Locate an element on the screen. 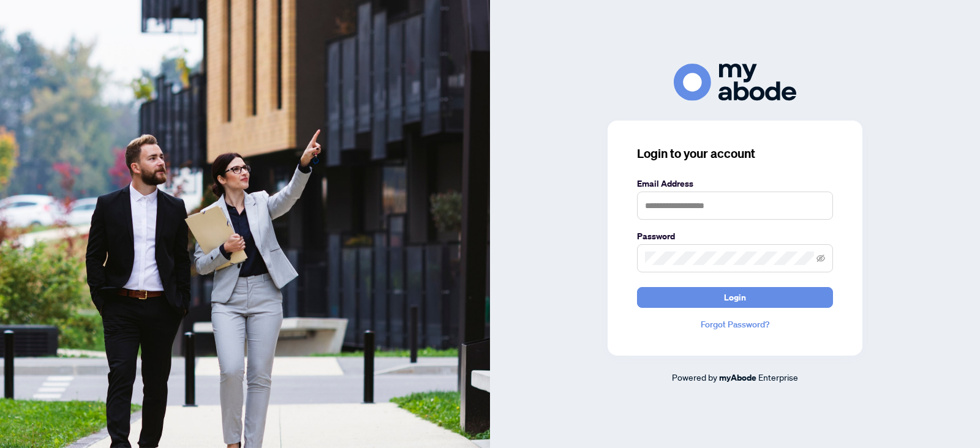  img: ma-logo is located at coordinates (735, 82).